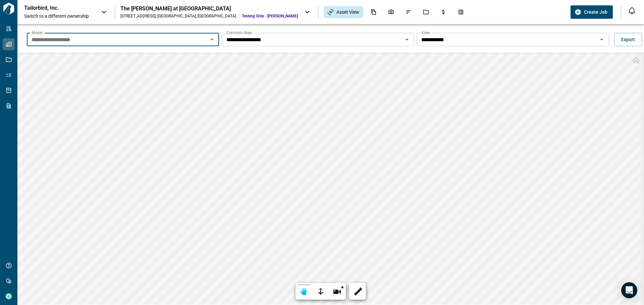 This screenshot has width=644, height=305. Describe the element at coordinates (343, 12) in the screenshot. I see `div: Asset View` at that location.